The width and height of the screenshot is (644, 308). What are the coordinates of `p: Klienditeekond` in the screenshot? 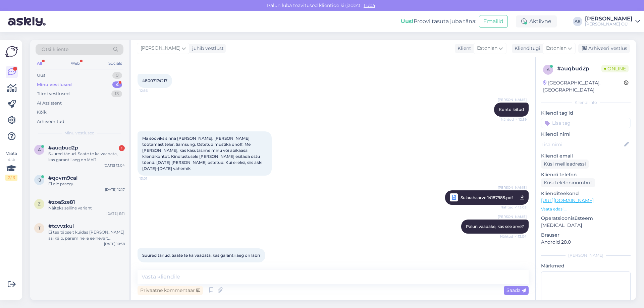 It's located at (585, 193).